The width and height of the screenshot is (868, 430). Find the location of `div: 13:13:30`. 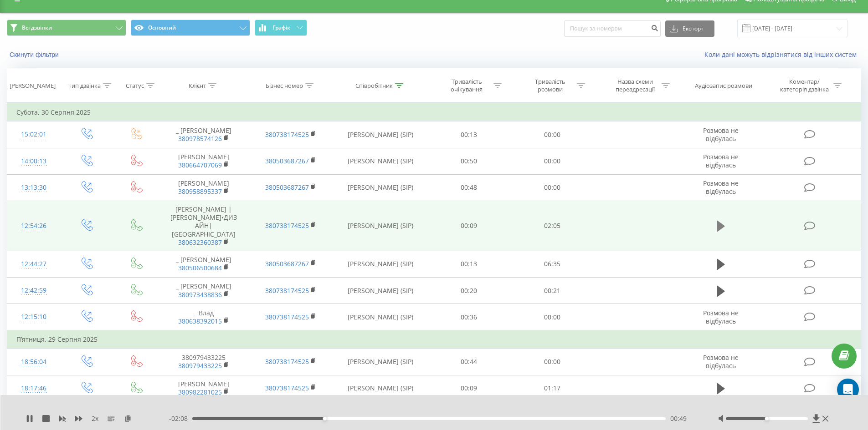

div: 13:13:30 is located at coordinates (34, 187).